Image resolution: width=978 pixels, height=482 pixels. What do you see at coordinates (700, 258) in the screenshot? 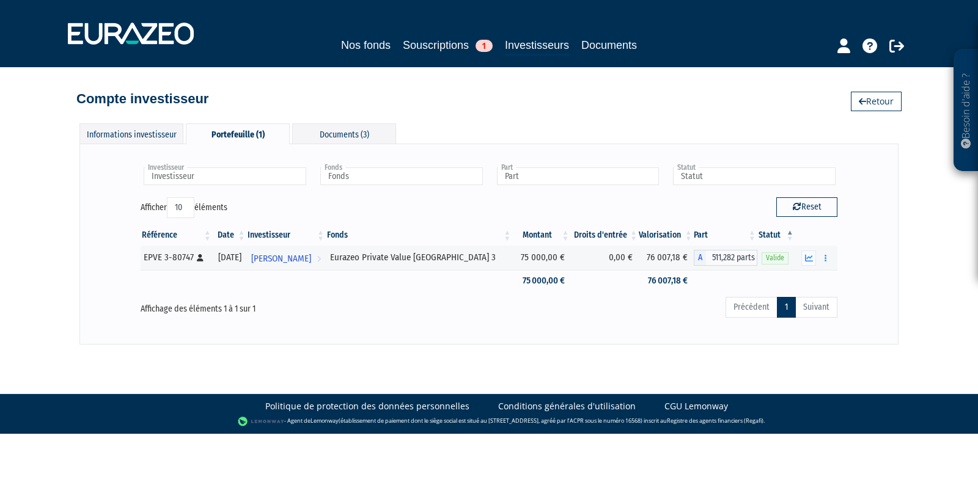
I see `span: A` at bounding box center [700, 258].